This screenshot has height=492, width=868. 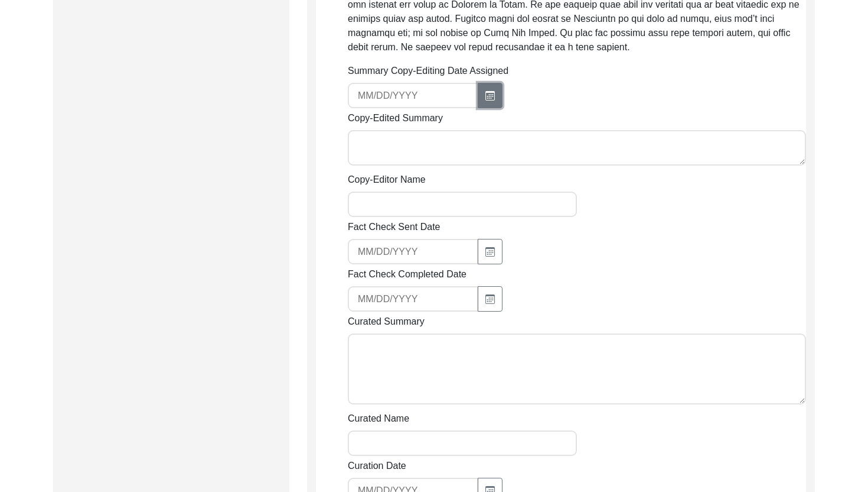 What do you see at coordinates (394, 227) in the screenshot?
I see `label: Fact Check Sent Date` at bounding box center [394, 227].